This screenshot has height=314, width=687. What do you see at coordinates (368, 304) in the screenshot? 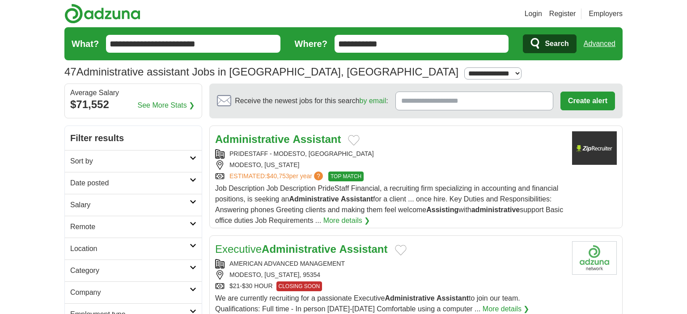
I see `span: We are currently recruiting for a passionate Executive to join our team. Qualifications: Full tim...` at bounding box center [368, 304].